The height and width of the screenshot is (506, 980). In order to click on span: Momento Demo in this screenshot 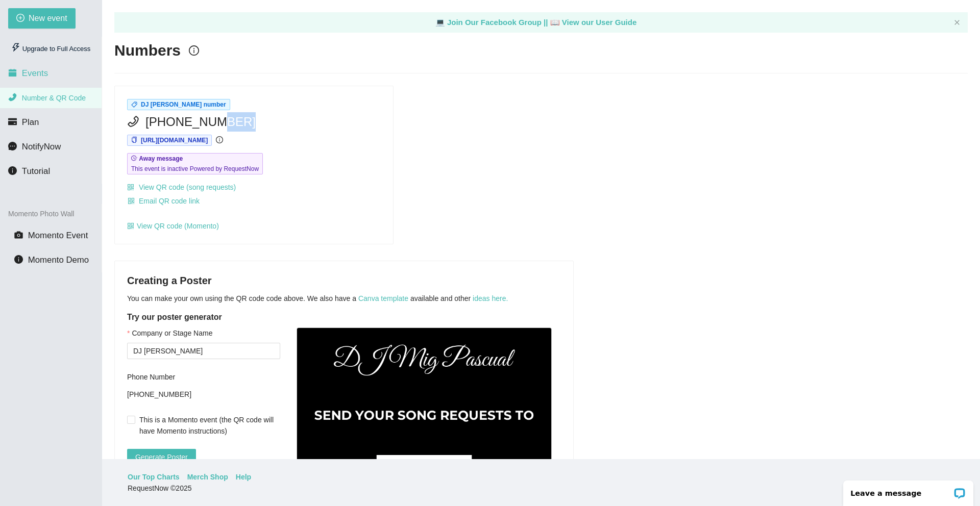, I will do `click(59, 260)`.